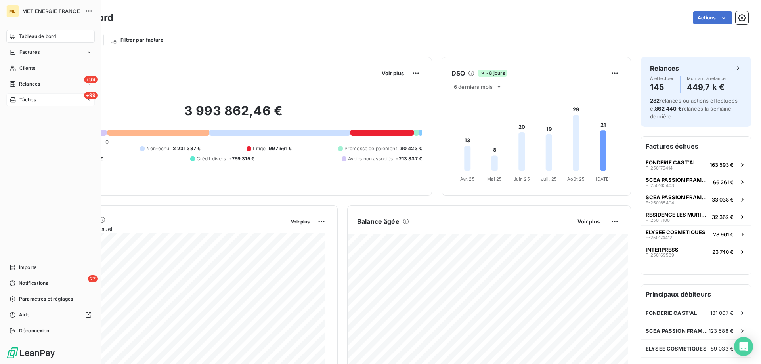  I want to click on span: Tâches, so click(28, 100).